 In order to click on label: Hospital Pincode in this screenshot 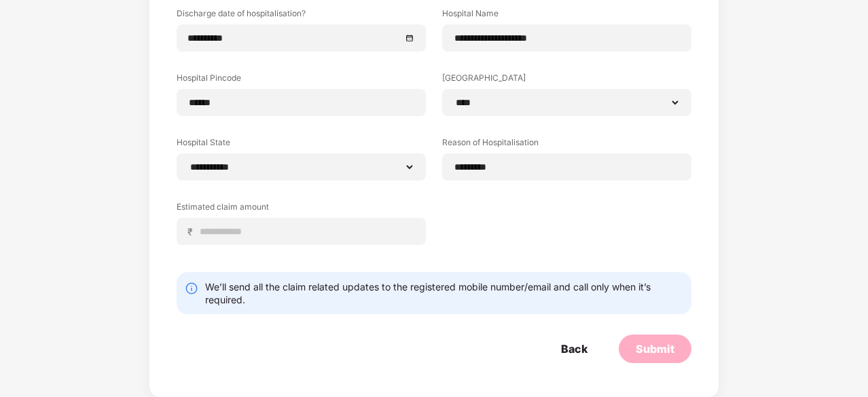, I will do `click(301, 80)`.